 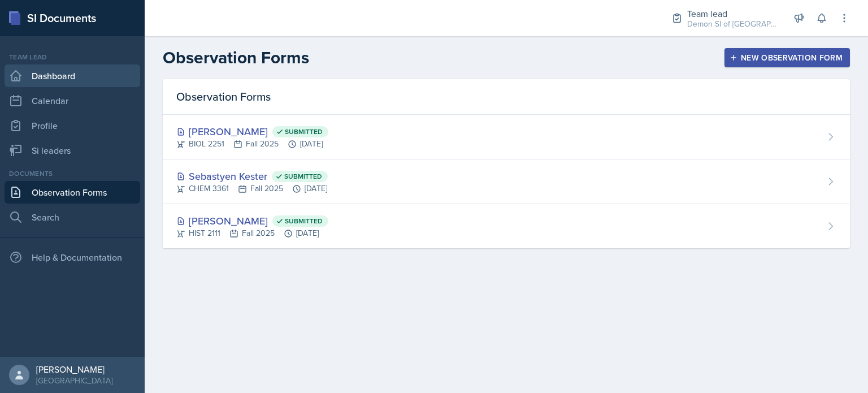 I want to click on div: Sebastyen Kester, so click(x=252, y=176).